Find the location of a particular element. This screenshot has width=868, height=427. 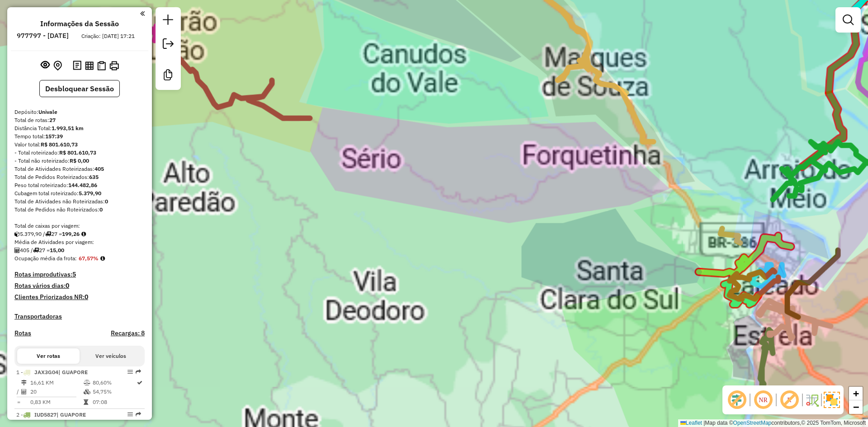

strong: 405 is located at coordinates (99, 169).